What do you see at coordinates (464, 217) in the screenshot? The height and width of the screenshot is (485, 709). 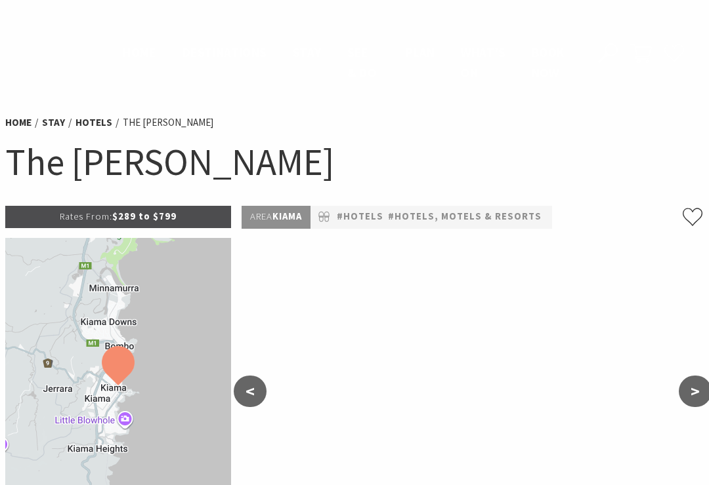 I see `a: #Hotels, Motels & Resorts` at bounding box center [464, 217].